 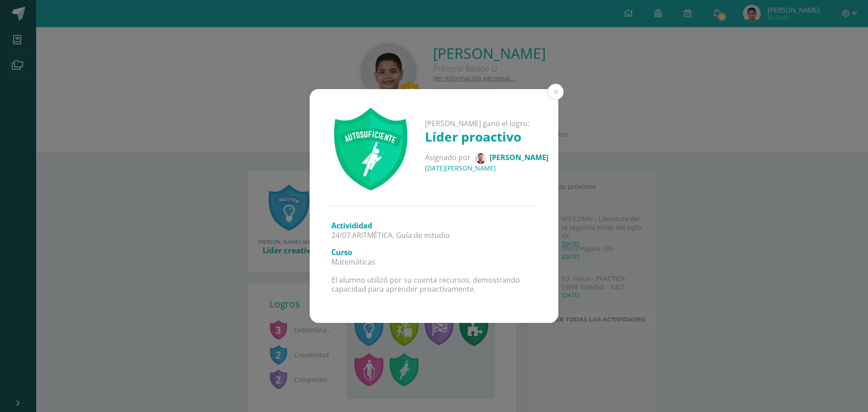 I want to click on h3: Activididad, so click(x=434, y=226).